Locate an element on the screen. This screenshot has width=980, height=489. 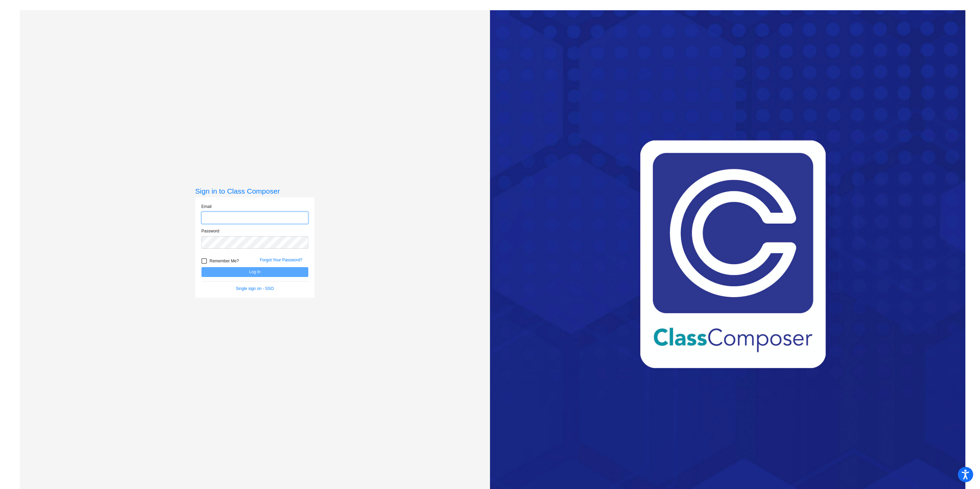
span: Remember Me? is located at coordinates (224, 261).